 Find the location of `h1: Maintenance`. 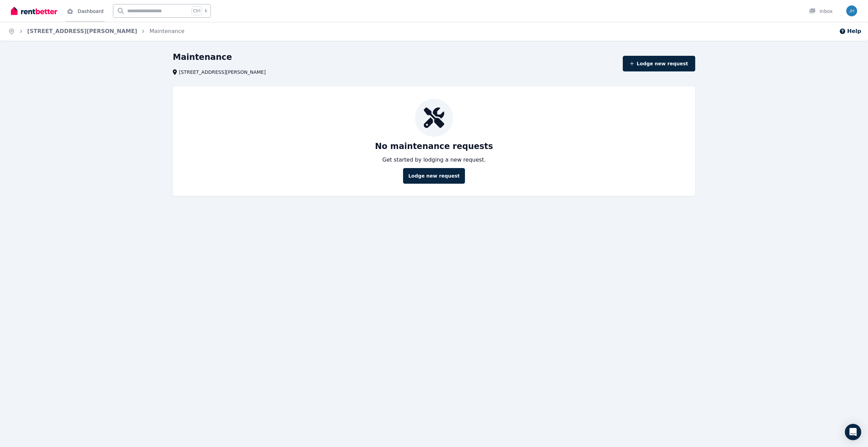

h1: Maintenance is located at coordinates (202, 57).